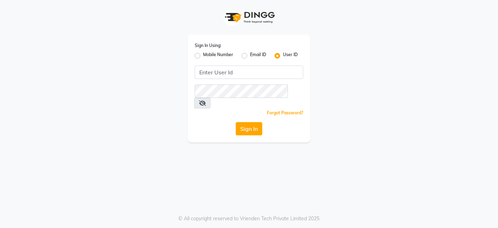 The height and width of the screenshot is (228, 498). What do you see at coordinates (290, 56) in the screenshot?
I see `label: User ID` at bounding box center [290, 56].